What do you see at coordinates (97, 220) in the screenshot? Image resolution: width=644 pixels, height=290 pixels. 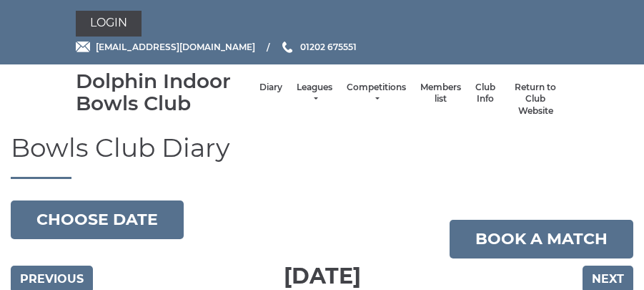 I see `button: Choose date` at bounding box center [97, 220].